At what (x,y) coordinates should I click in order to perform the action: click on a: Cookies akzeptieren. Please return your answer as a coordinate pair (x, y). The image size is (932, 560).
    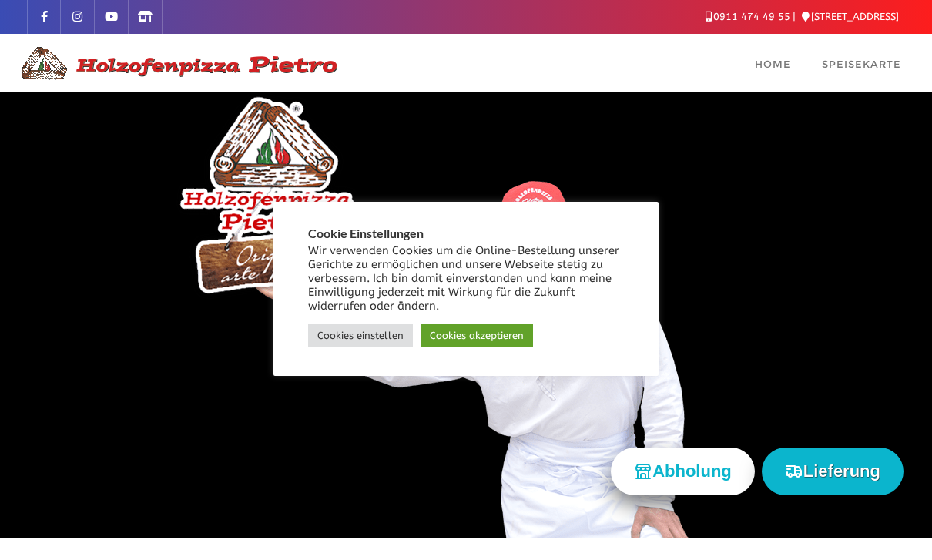
    Looking at the image, I should click on (477, 335).